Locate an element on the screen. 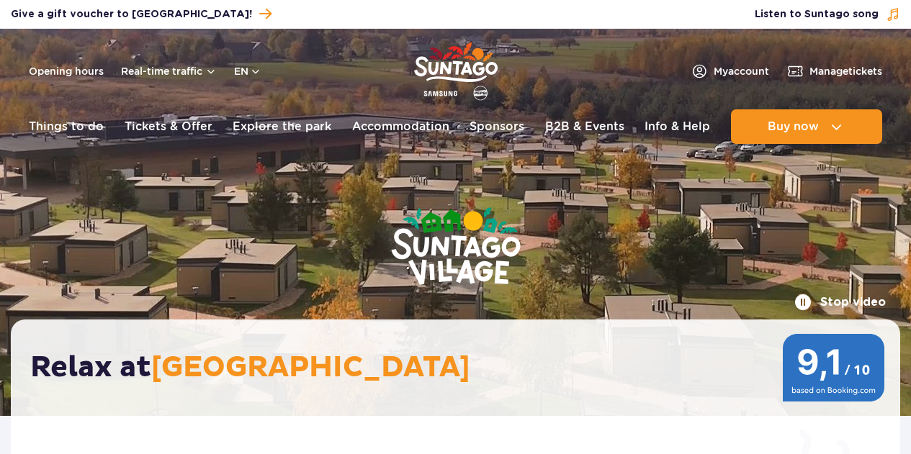  img: Suntago Village is located at coordinates (456, 248).